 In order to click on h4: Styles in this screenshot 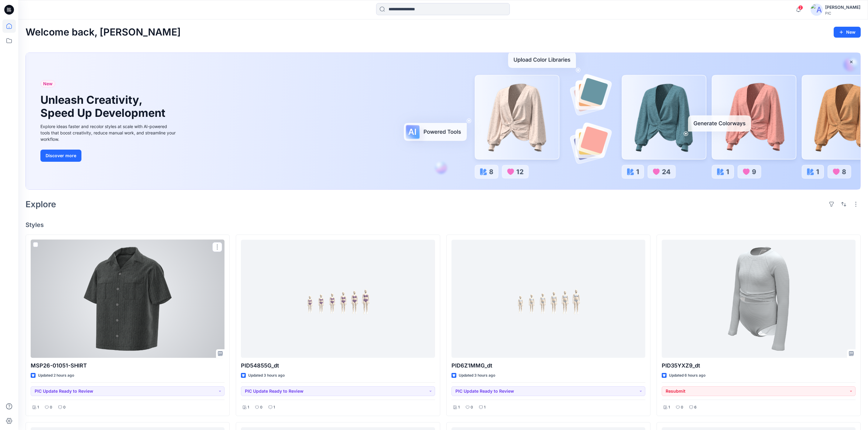, I will do `click(443, 225)`.